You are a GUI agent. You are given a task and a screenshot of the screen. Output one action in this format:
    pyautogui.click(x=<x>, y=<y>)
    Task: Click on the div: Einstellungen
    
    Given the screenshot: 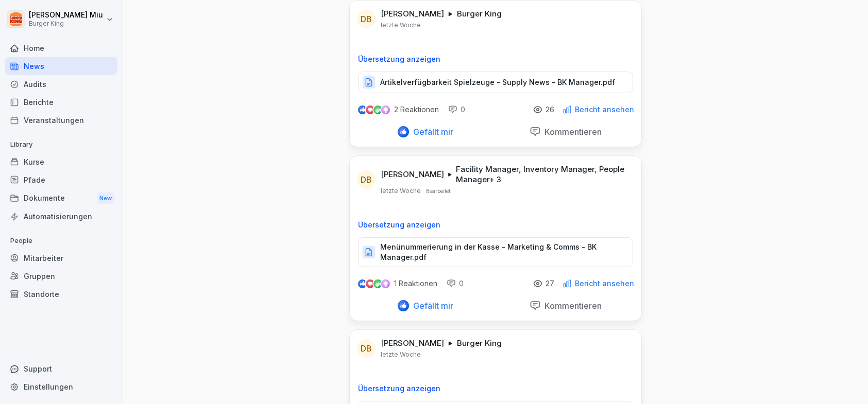 What is the action you would take?
    pyautogui.click(x=61, y=386)
    